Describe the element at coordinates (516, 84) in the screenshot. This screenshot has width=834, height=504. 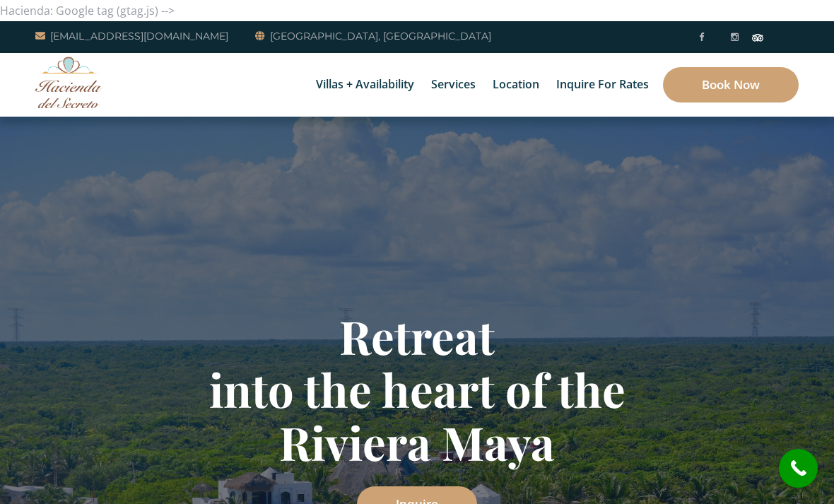
I see `a: Location` at that location.